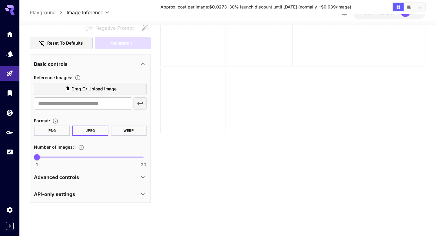  Describe the element at coordinates (78, 78) in the screenshot. I see `button: Upload a reference image to guide the result. This is needed for Image-to-Image or Inpainting. Su...` at that location.